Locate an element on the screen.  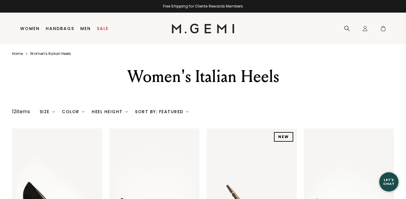
a: Handbags is located at coordinates (60, 29).